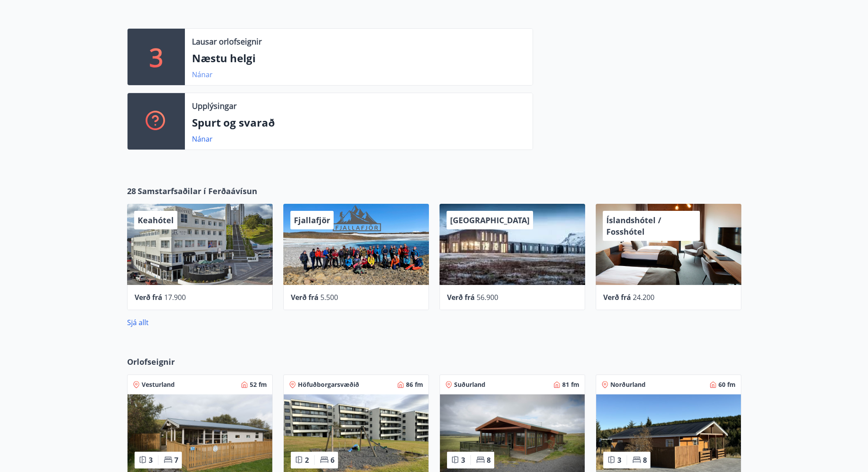 The width and height of the screenshot is (868, 472). What do you see at coordinates (197, 191) in the screenshot?
I see `span: Samstarfsaðilar í Ferðaávísun` at bounding box center [197, 191].